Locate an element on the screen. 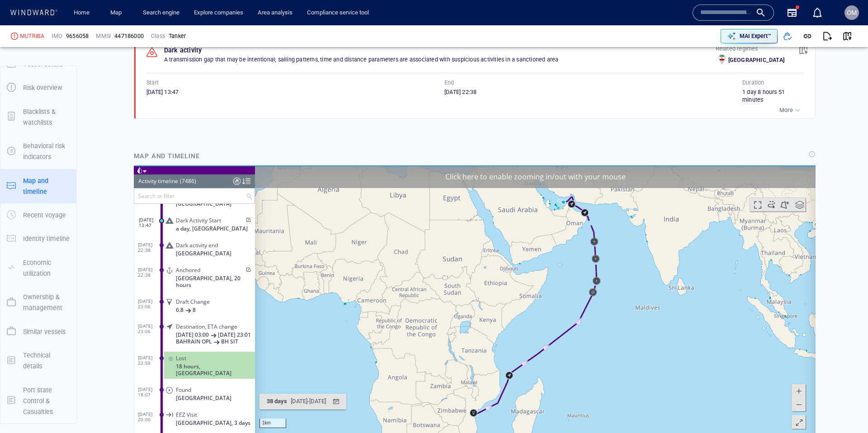 The height and width of the screenshot is (433, 868). button: Area analysis is located at coordinates (275, 13).